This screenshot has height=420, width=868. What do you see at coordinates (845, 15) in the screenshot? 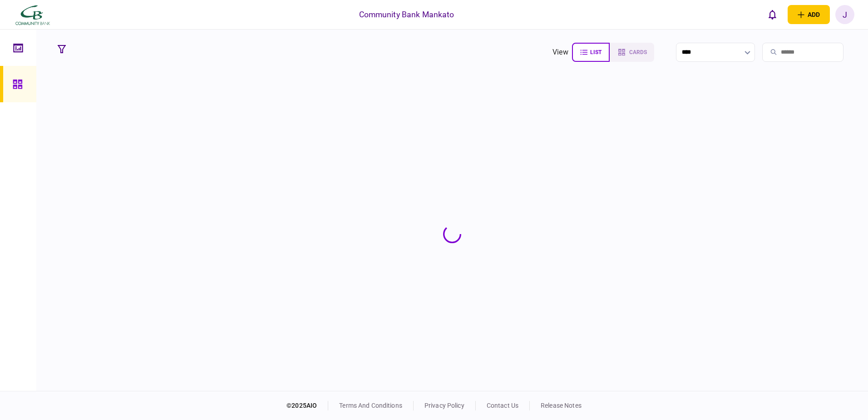
I see `div: J` at bounding box center [845, 15].